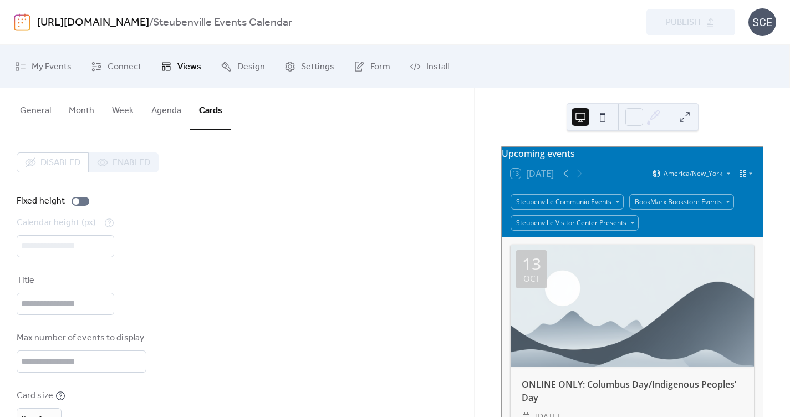 This screenshot has width=790, height=417. Describe the element at coordinates (693, 174) in the screenshot. I see `span: America/New_York` at that location.